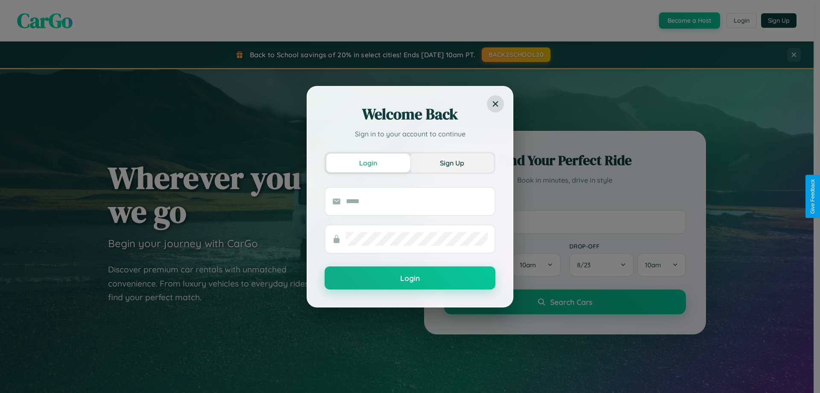 The image size is (820, 393). I want to click on div: Give Feedback, so click(813, 196).